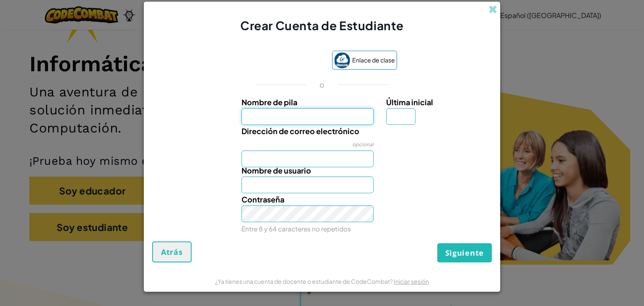 The image size is (644, 306). I want to click on font: Iniciar sesión, so click(411, 281).